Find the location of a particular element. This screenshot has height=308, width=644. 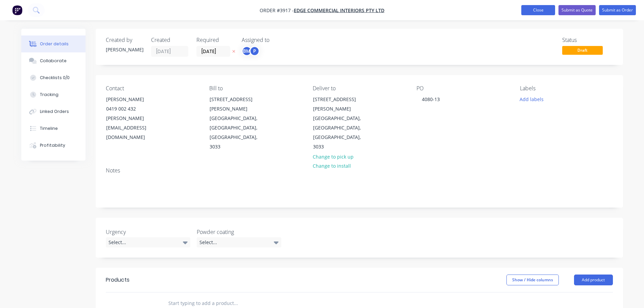

div: Bill to is located at coordinates (256, 88).